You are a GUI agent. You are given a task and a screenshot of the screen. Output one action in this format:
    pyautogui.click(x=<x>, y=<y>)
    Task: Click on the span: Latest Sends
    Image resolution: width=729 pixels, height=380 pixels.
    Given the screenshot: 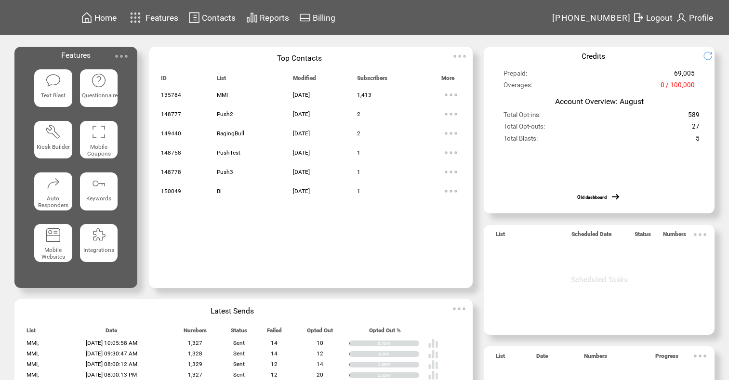 What is the action you would take?
    pyautogui.click(x=232, y=311)
    